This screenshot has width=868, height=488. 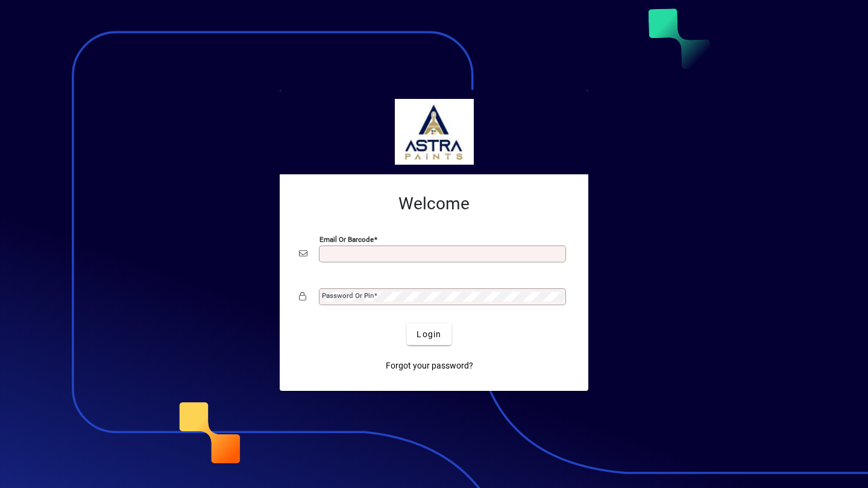 I want to click on mat-label: Email or Barcode, so click(x=347, y=239).